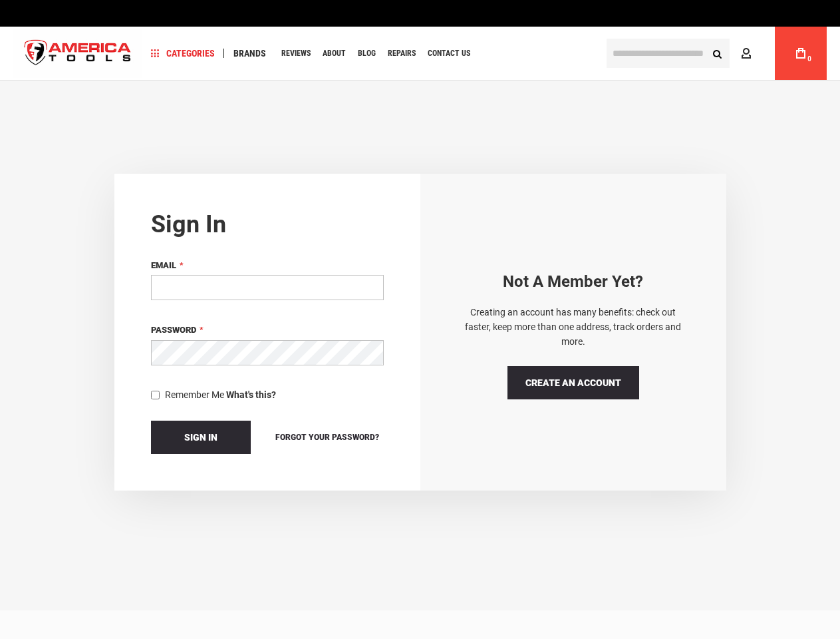 Image resolution: width=840 pixels, height=639 pixels. What do you see at coordinates (327, 438) in the screenshot?
I see `a: Forgot Your Password?` at bounding box center [327, 438].